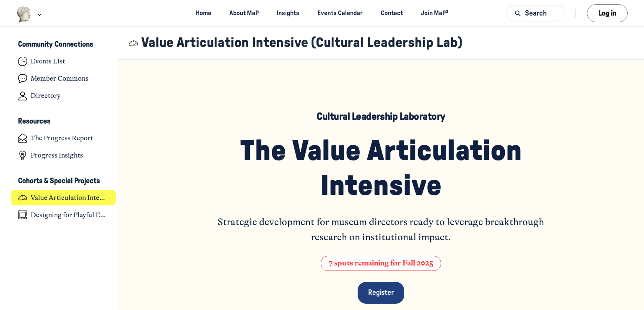 The image size is (644, 310). Describe the element at coordinates (63, 181) in the screenshot. I see `button: Cohorts & Special ProjectsCollapse space` at that location.